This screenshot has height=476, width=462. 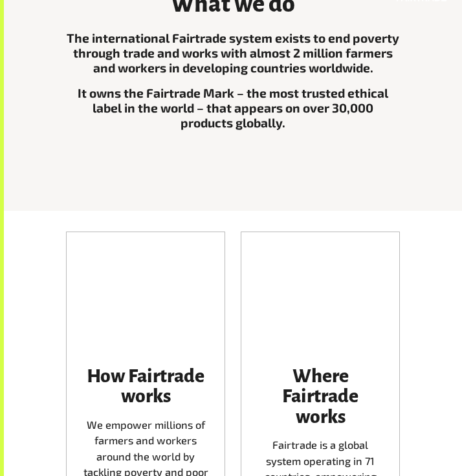 What do you see at coordinates (233, 52) in the screenshot?
I see `p: The international Fairtrade system exists to end poverty through trade and works with almost 2 mi...` at bounding box center [233, 52].